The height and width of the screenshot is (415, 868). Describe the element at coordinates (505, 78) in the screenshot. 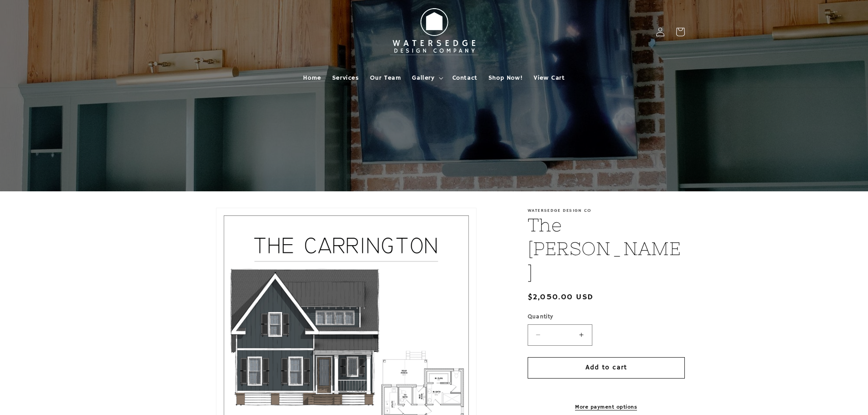

I see `span: Shop Now!` at that location.